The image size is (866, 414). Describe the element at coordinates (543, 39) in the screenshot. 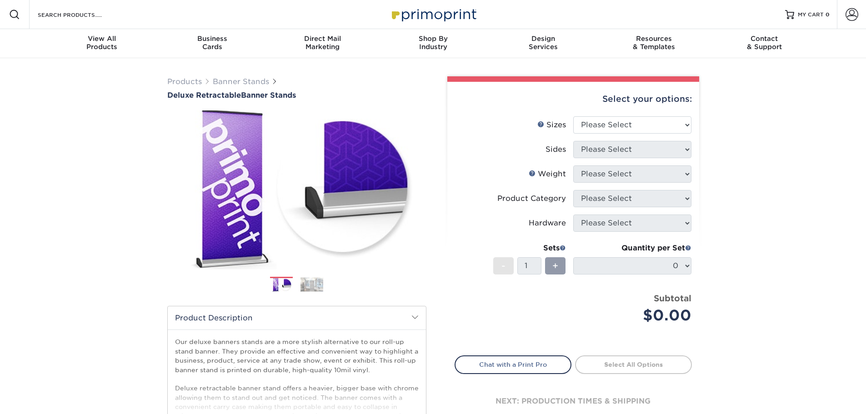

I see `span: Design` at that location.